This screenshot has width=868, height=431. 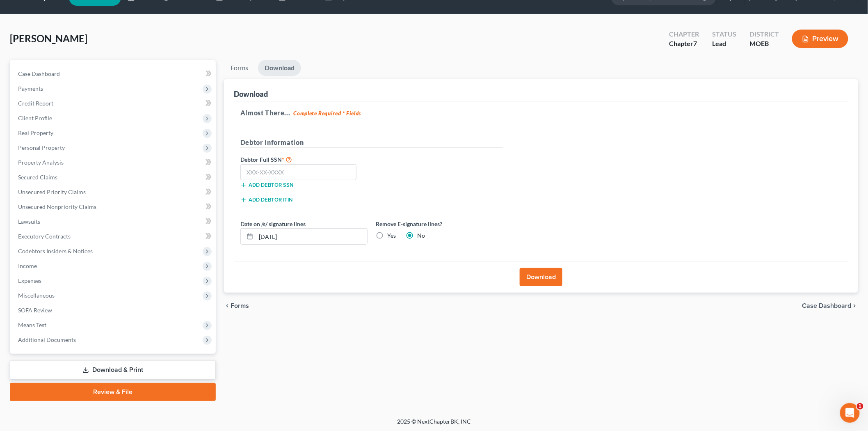 What do you see at coordinates (440, 224) in the screenshot?
I see `label: Remove E-signature lines?` at bounding box center [440, 224].